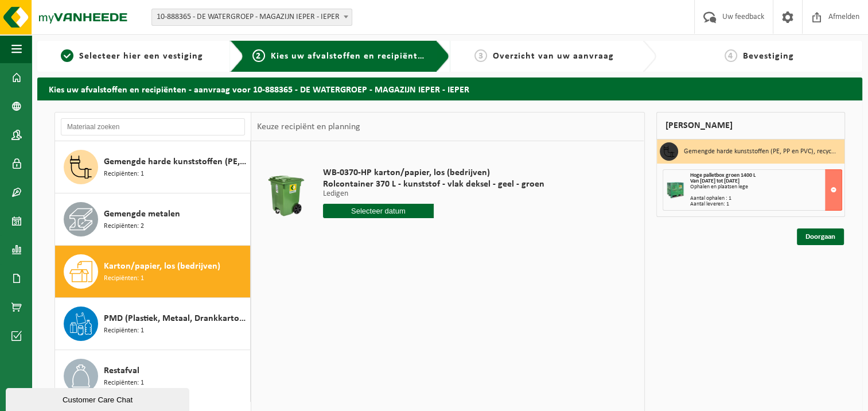  Describe the element at coordinates (766, 187) in the screenshot. I see `div: Ophalen en plaatsen lege` at that location.